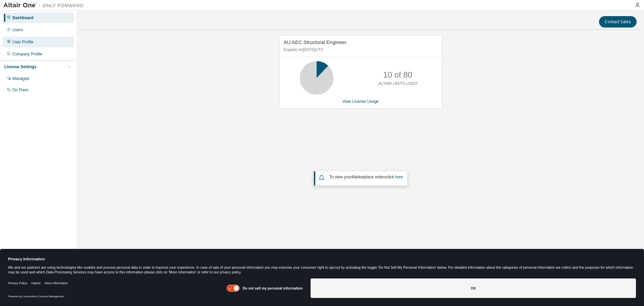 This screenshot has height=306, width=644. I want to click on div: On Prem, so click(21, 90).